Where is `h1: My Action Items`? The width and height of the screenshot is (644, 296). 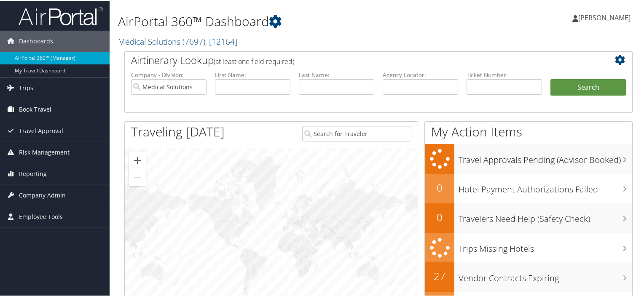 h1: My Action Items is located at coordinates (529, 131).